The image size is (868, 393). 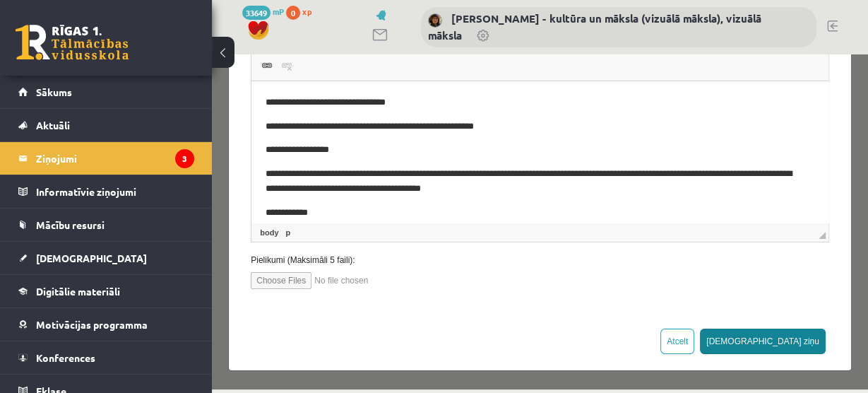 What do you see at coordinates (106, 358) in the screenshot?
I see `a: Konferences` at bounding box center [106, 358].